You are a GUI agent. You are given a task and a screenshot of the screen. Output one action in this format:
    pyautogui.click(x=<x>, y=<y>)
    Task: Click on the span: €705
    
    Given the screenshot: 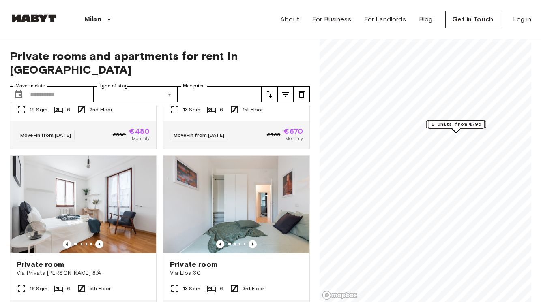 What is the action you would take?
    pyautogui.click(x=274, y=135)
    